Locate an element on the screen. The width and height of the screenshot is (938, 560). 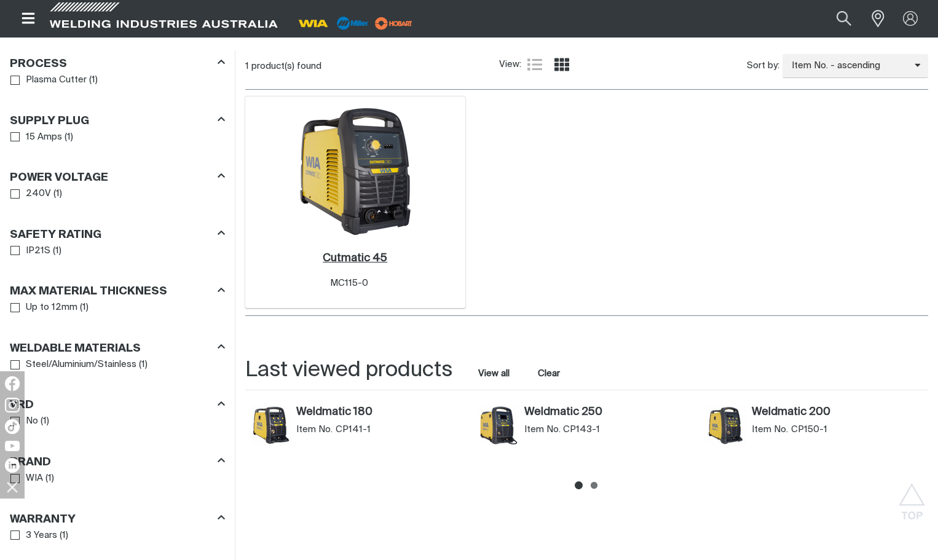
img: Weldmatic 180 is located at coordinates (271, 425).